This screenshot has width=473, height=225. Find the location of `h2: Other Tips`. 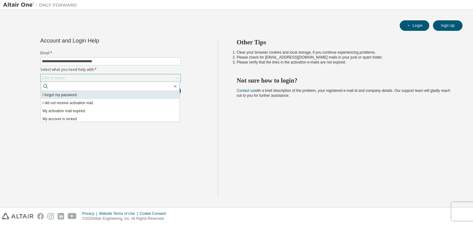

h2: Other Tips is located at coordinates (344, 42).